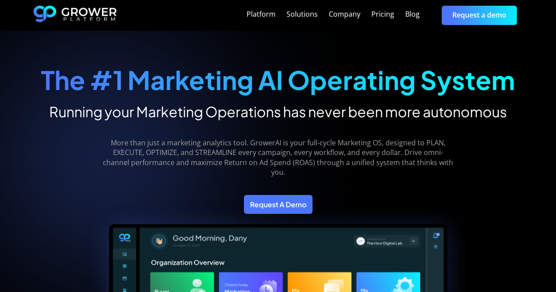 This screenshot has height=292, width=556. I want to click on div: Platform, so click(261, 14).